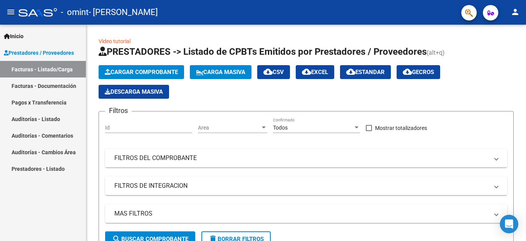  I want to click on span: PRESTADORES -> Listado de CPBTs Emitidos por Prestadores / Proveedores, so click(263, 52).